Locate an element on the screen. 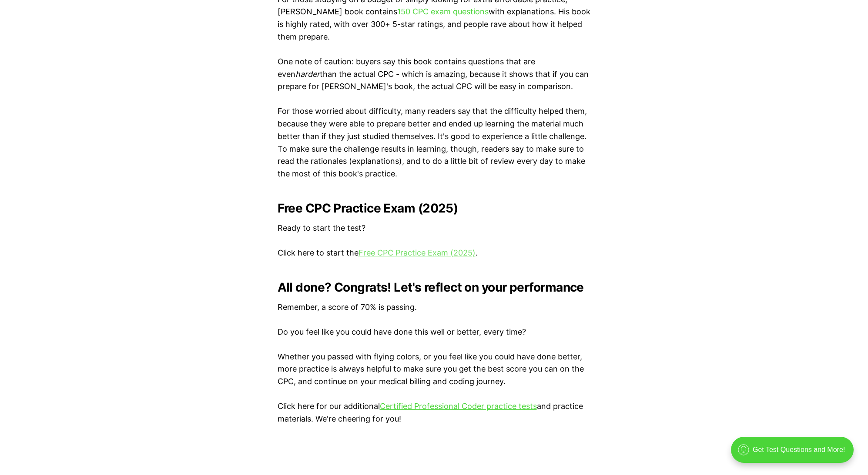  p: Do you feel like you could have done this well or better, every time? is located at coordinates (434, 332).